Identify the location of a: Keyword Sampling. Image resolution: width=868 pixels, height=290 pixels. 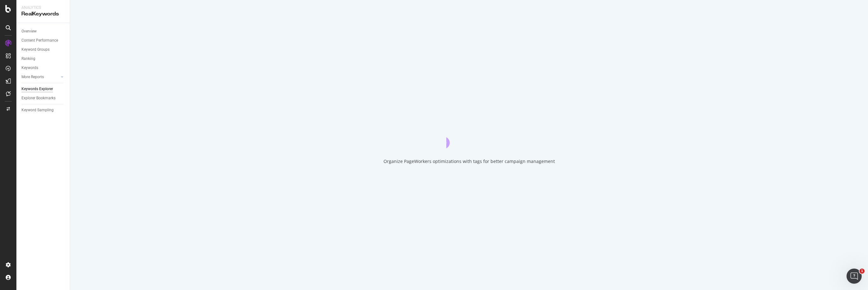
(43, 110).